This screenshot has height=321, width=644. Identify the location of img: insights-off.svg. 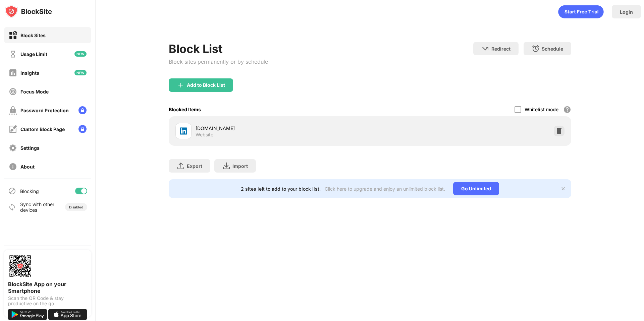
(13, 72).